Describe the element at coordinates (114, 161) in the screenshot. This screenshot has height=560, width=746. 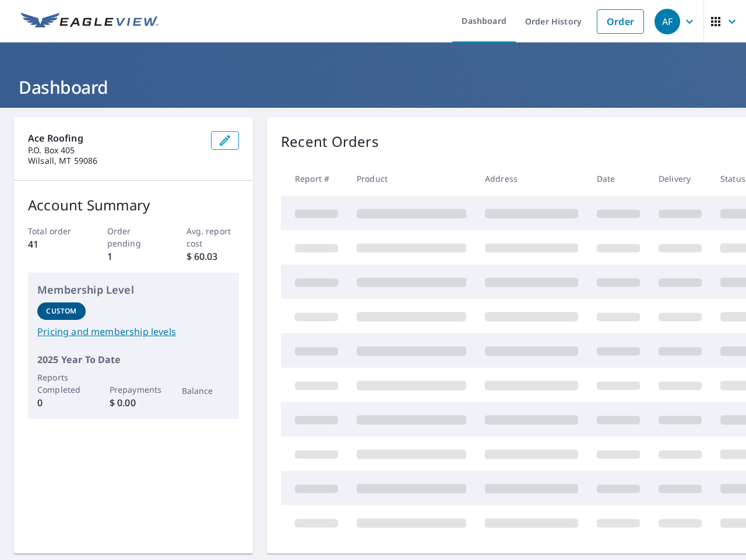
I see `p: Wilsall, MT 59086` at that location.